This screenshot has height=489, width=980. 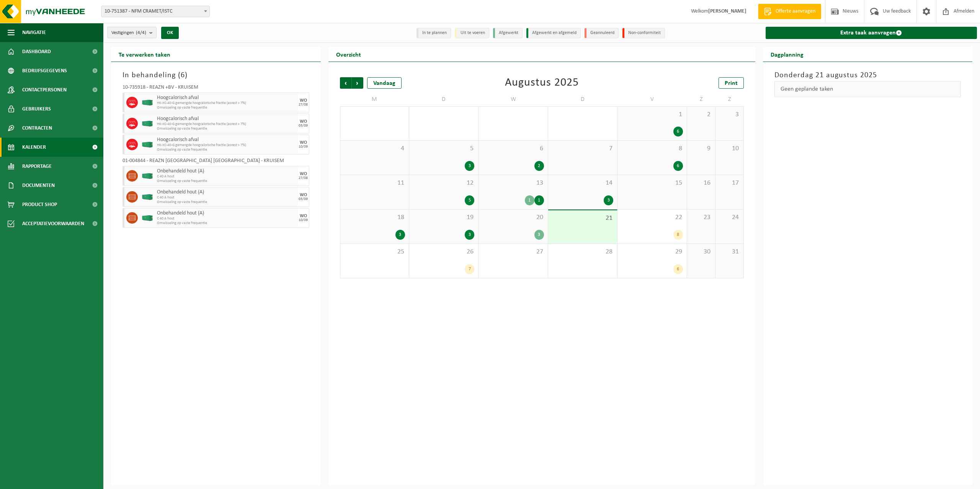 What do you see at coordinates (444, 252) in the screenshot?
I see `span: 26` at bounding box center [444, 252].